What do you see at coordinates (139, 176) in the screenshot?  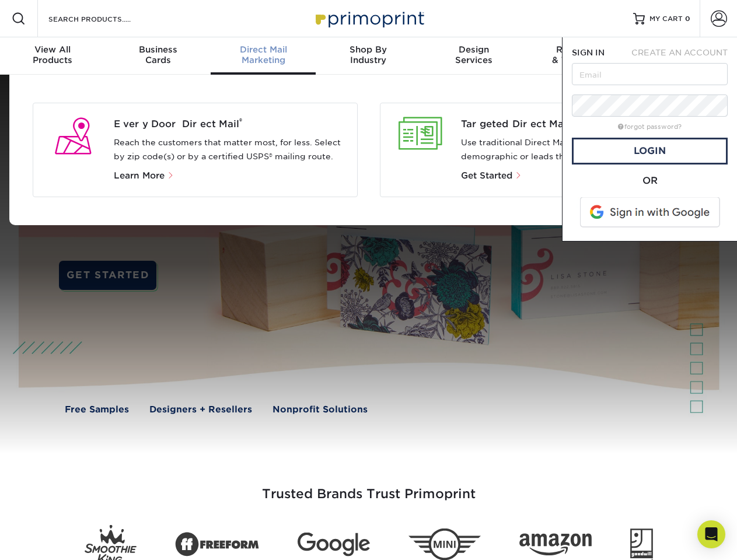 I see `span: Learn More` at bounding box center [139, 176].